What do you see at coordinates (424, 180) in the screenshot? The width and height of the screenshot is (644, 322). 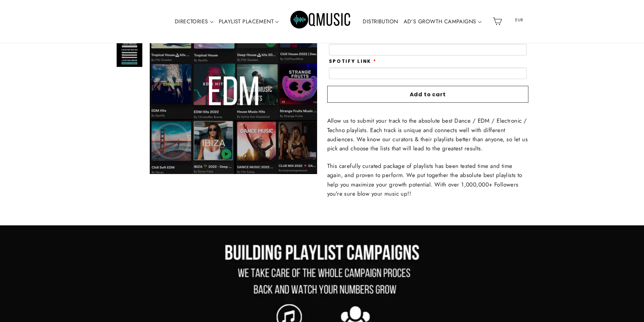 I see `span: This carefully curated package of playlists has been tested time and time again, and proven to pe...` at bounding box center [424, 180].